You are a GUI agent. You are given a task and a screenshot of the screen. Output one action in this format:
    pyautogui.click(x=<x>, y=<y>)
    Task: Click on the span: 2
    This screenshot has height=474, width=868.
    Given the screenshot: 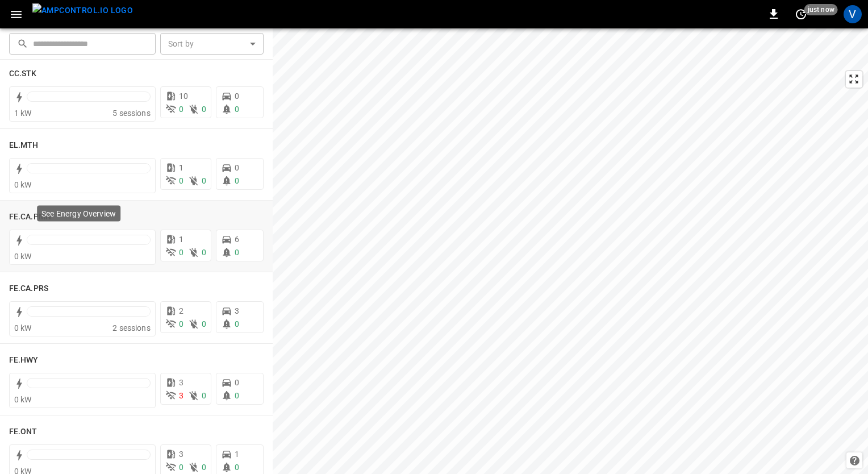 What is the action you would take?
    pyautogui.click(x=181, y=311)
    